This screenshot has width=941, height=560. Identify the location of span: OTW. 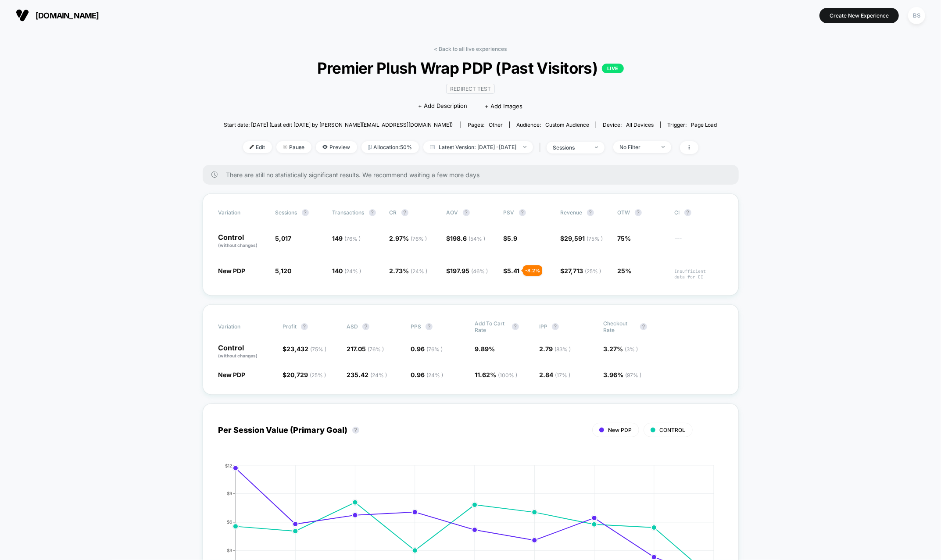
(642, 213).